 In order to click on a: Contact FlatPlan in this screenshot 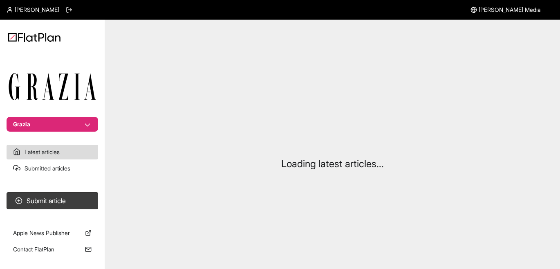, I will do `click(52, 249)`.